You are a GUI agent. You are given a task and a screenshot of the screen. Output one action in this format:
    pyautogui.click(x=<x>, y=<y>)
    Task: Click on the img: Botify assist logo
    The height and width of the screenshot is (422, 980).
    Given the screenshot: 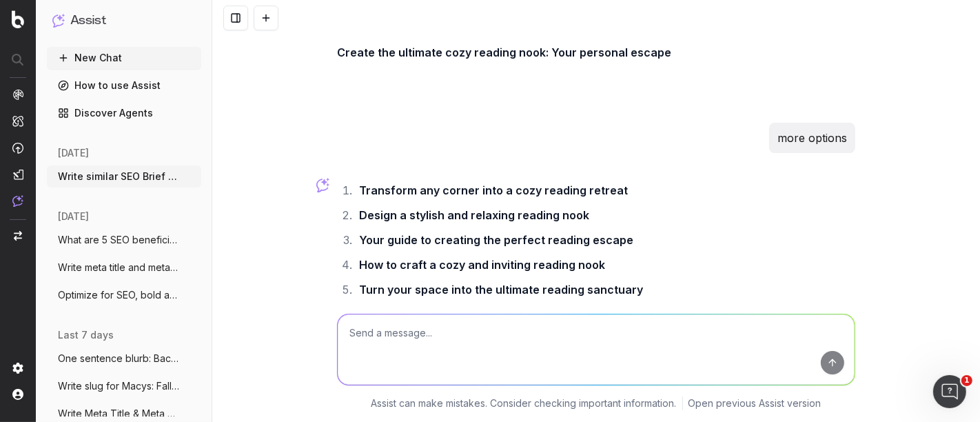 What is the action you would take?
    pyautogui.click(x=323, y=184)
    